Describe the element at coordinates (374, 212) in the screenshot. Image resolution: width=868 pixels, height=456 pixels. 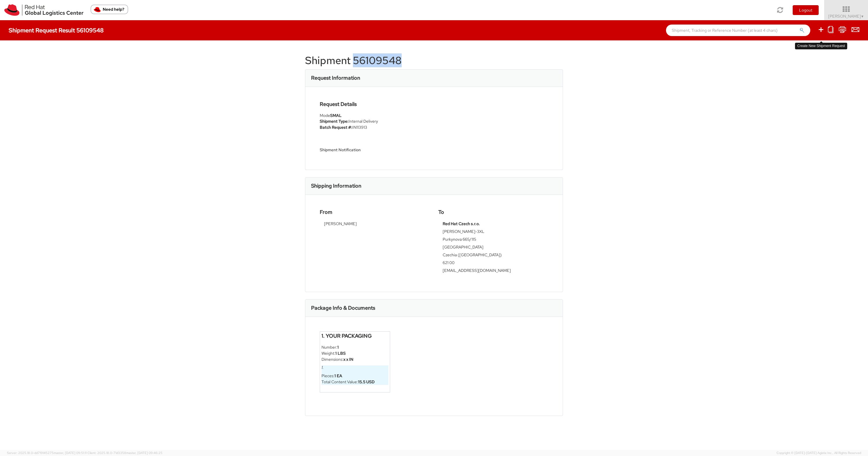
I see `h4: From` at that location.